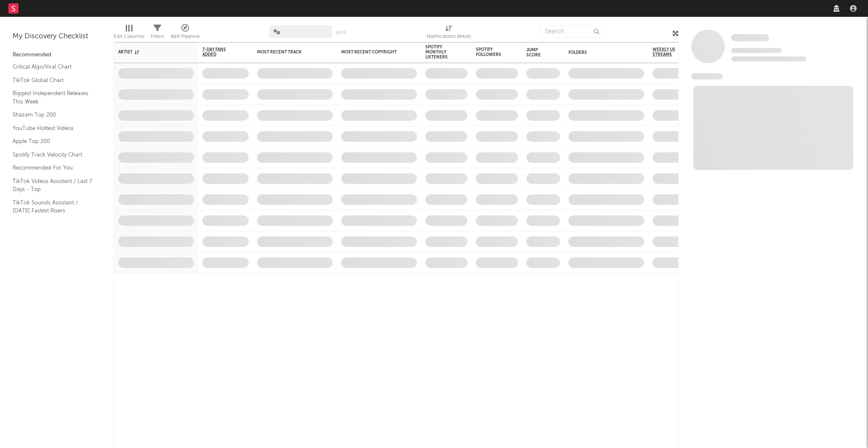 This screenshot has width=868, height=448. Describe the element at coordinates (667, 52) in the screenshot. I see `span: Weekly US Streams` at that location.